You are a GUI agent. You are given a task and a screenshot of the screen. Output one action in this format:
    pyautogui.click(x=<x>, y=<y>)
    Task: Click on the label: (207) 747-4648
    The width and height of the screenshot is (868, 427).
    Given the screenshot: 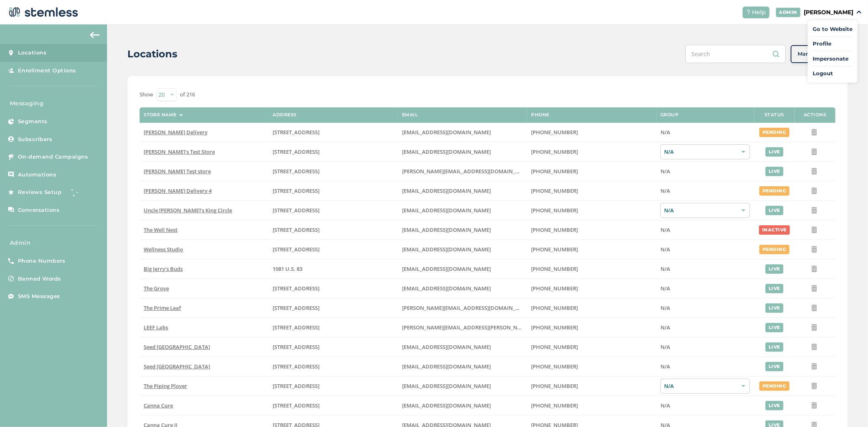 What is the action you would take?
    pyautogui.click(x=591, y=347)
    